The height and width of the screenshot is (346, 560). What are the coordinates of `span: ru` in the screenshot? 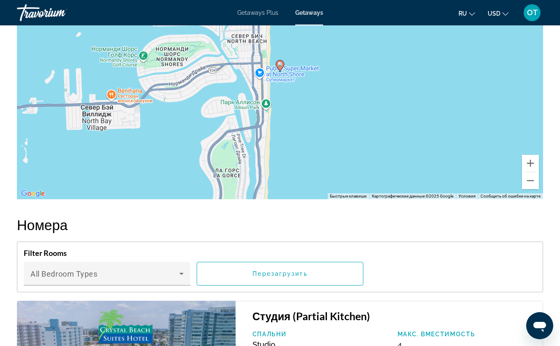 It's located at (463, 14).